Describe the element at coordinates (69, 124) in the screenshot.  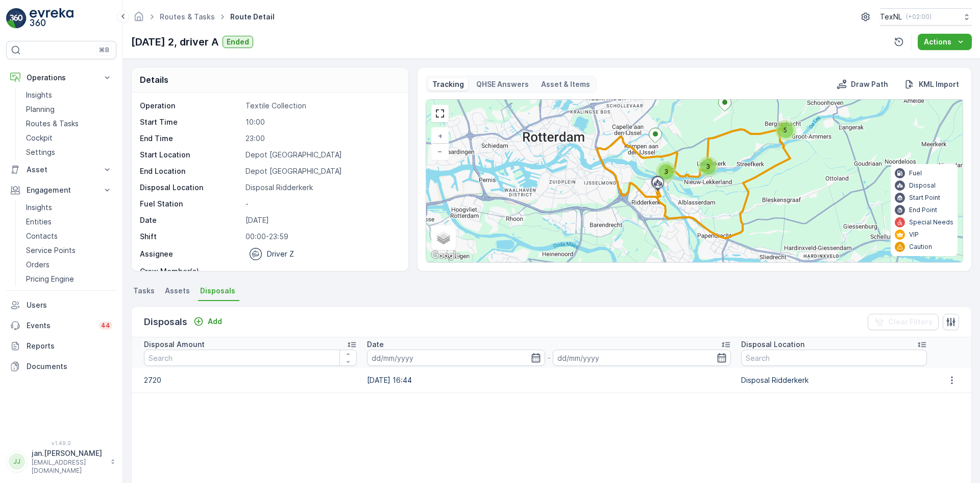
I see `a: Routes & Tasks` at that location.